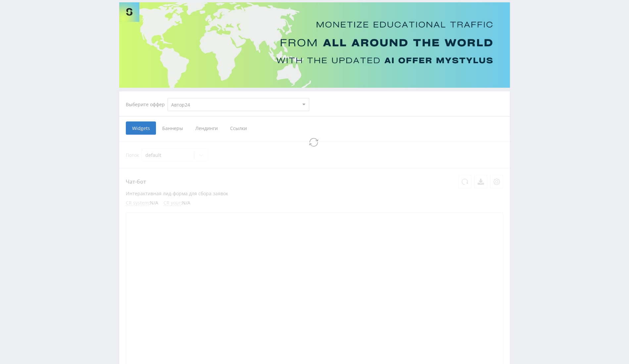 This screenshot has height=364, width=629. What do you see at coordinates (206, 128) in the screenshot?
I see `span: Лендинги` at bounding box center [206, 128].